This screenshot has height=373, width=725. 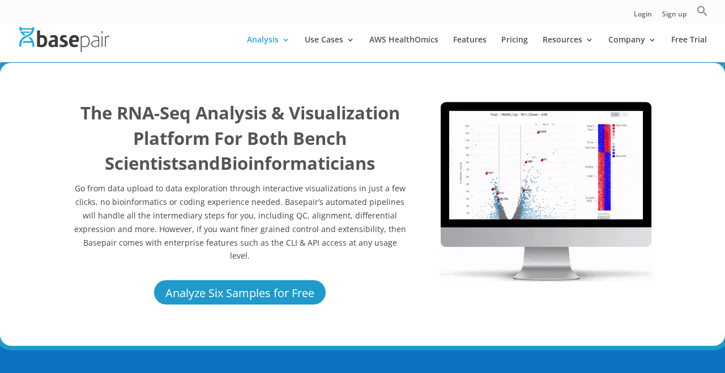 What do you see at coordinates (689, 49) in the screenshot?
I see `a: Free Trial` at bounding box center [689, 49].